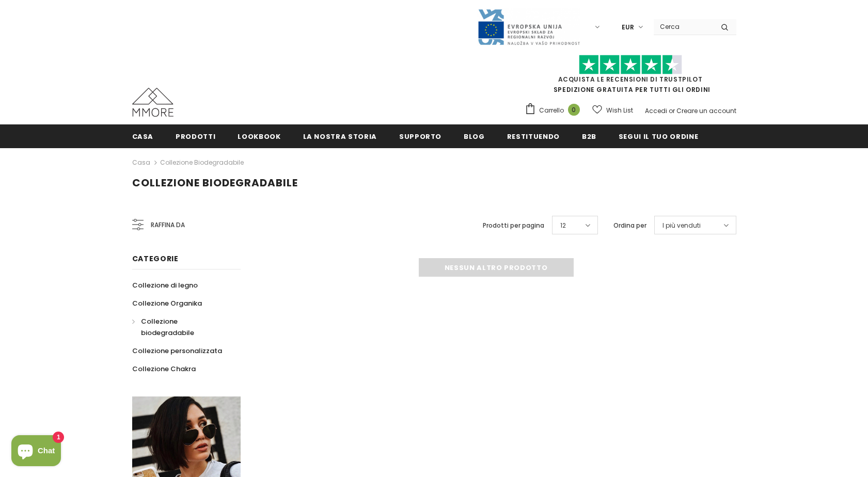  What do you see at coordinates (529, 26) in the screenshot?
I see `a: Javni Razpis` at bounding box center [529, 26].